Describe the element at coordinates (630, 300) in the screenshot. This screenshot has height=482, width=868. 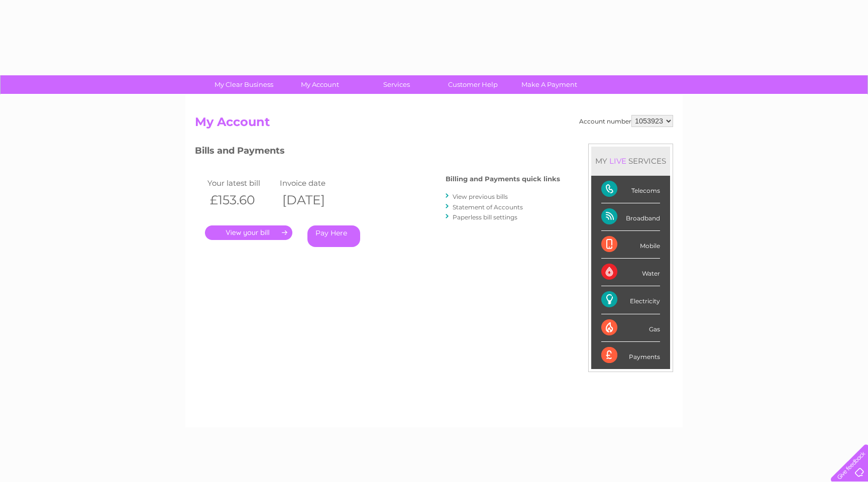
I see `div: Electricity` at that location.